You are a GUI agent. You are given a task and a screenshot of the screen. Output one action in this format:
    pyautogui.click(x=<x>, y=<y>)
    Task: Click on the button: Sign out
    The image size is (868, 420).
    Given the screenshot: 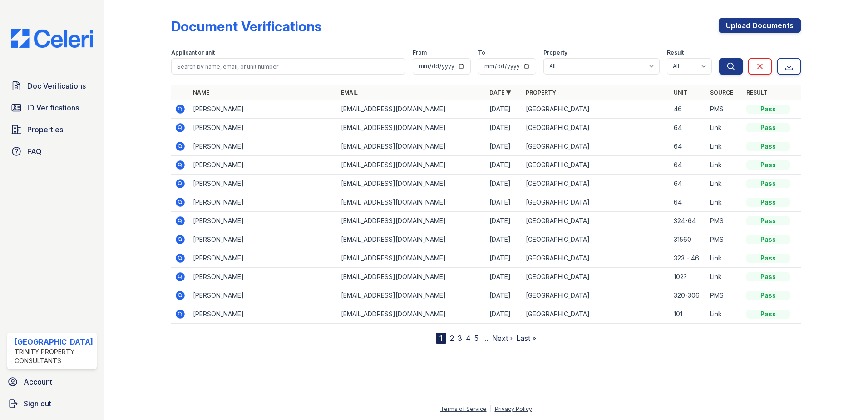 What is the action you would take?
    pyautogui.click(x=52, y=403)
    